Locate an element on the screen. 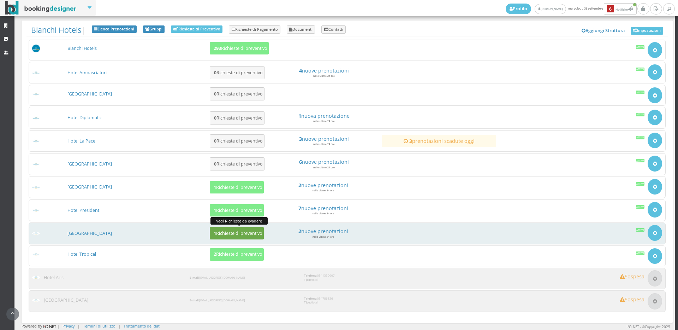 This screenshot has height=330, width=678. img: BookingDesigner.com is located at coordinates (41, 8).